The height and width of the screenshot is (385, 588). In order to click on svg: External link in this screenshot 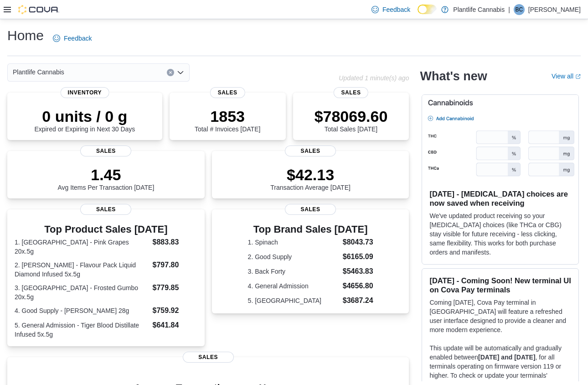, I will do `click(578, 76)`.